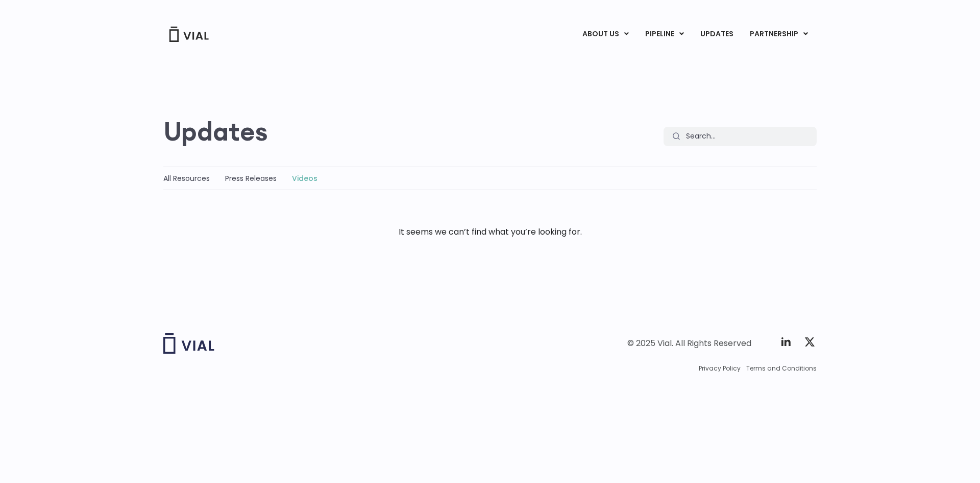  What do you see at coordinates (186, 179) in the screenshot?
I see `a: All Resources` at bounding box center [186, 179].